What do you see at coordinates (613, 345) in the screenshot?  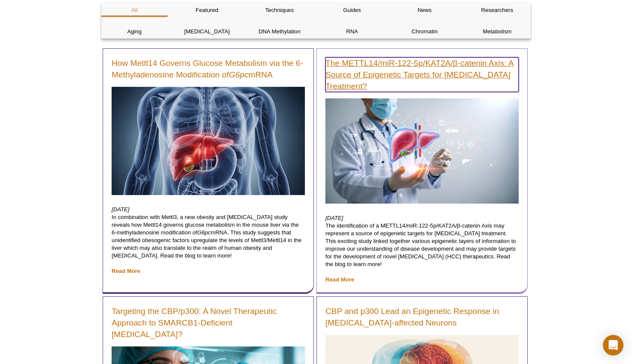 I see `div: Open Intercom Messenger` at bounding box center [613, 345].